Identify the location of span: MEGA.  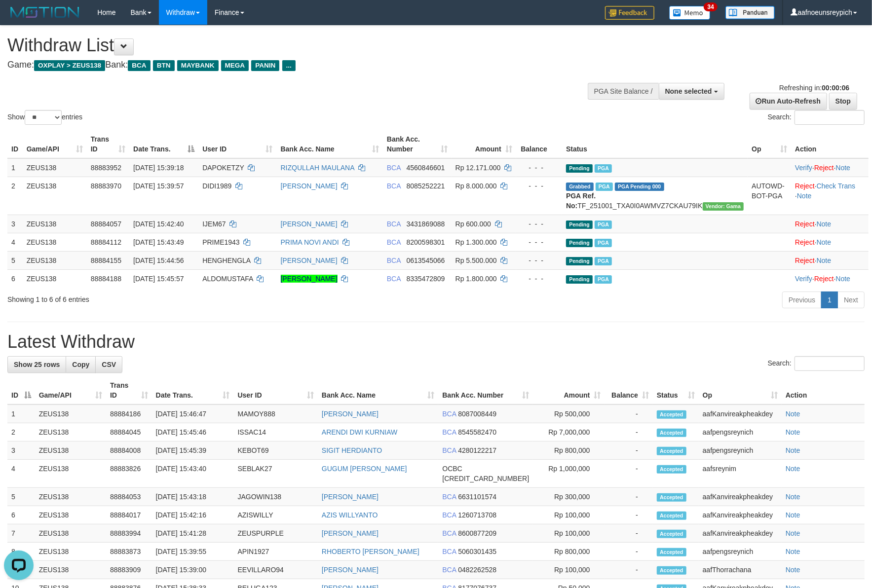
(235, 65).